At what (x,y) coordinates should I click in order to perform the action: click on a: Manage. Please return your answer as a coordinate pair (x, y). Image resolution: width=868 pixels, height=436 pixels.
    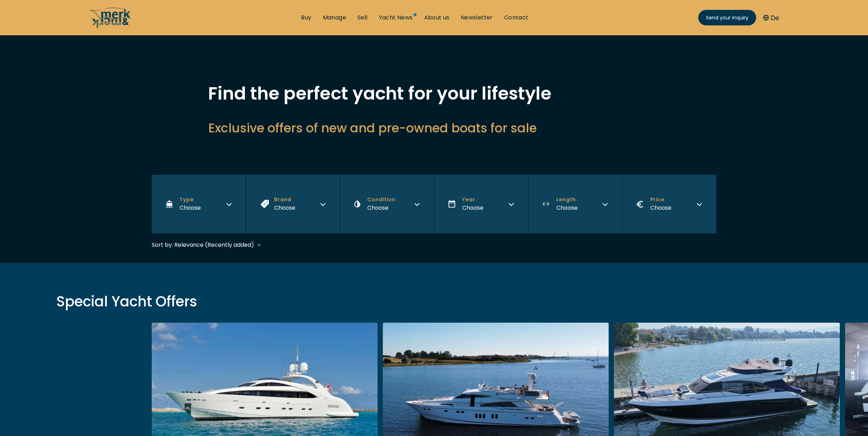
    Looking at the image, I should click on (334, 17).